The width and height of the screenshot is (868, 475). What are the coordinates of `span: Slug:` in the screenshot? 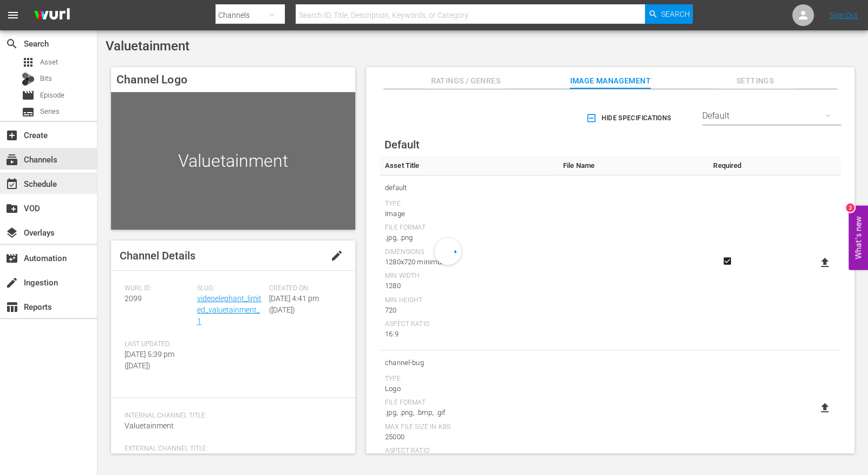 It's located at (231, 289).